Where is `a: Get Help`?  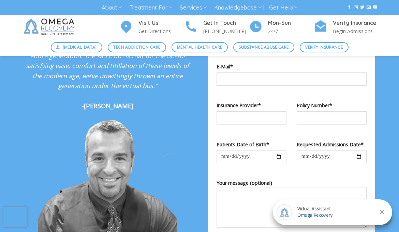 a: Get Help is located at coordinates (283, 7).